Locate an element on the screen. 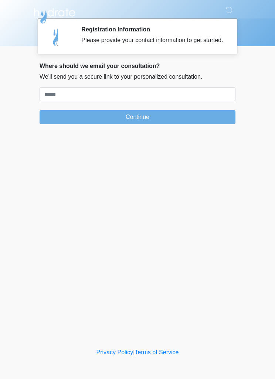 Image resolution: width=275 pixels, height=379 pixels. h2: Where should we email your consultation? is located at coordinates (137, 66).